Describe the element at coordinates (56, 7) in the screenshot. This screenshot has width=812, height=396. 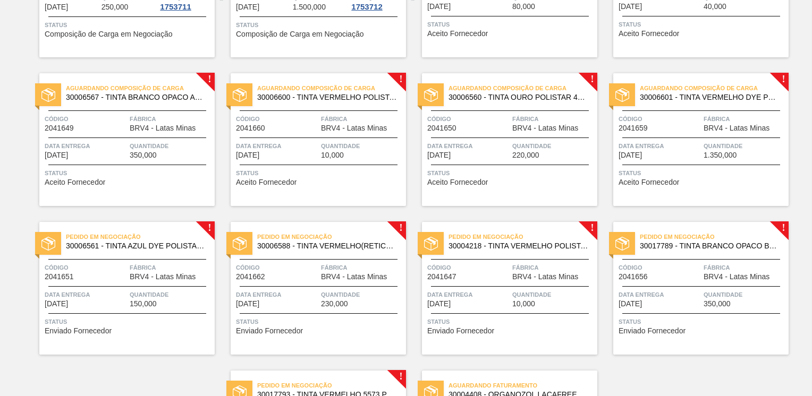
I see `span: 01/06/2025` at that location.